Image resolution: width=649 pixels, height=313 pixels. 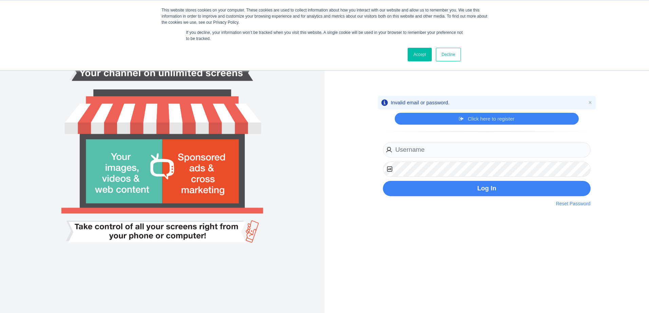 I want to click on a: Reset Password, so click(x=573, y=204).